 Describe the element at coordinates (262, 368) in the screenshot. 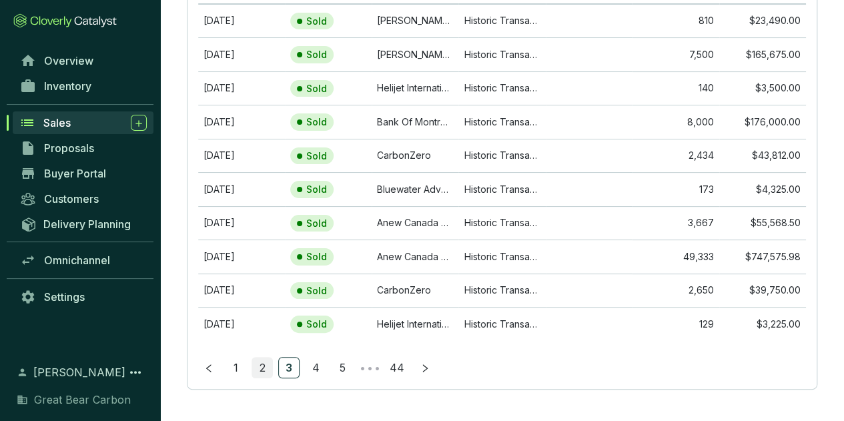

I see `li: 2` at that location.